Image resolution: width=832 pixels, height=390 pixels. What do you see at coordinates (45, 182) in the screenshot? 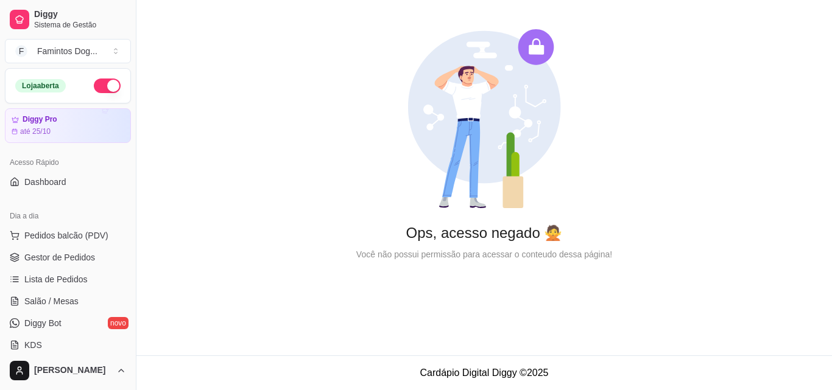
I see `span: Dashboard` at bounding box center [45, 182].